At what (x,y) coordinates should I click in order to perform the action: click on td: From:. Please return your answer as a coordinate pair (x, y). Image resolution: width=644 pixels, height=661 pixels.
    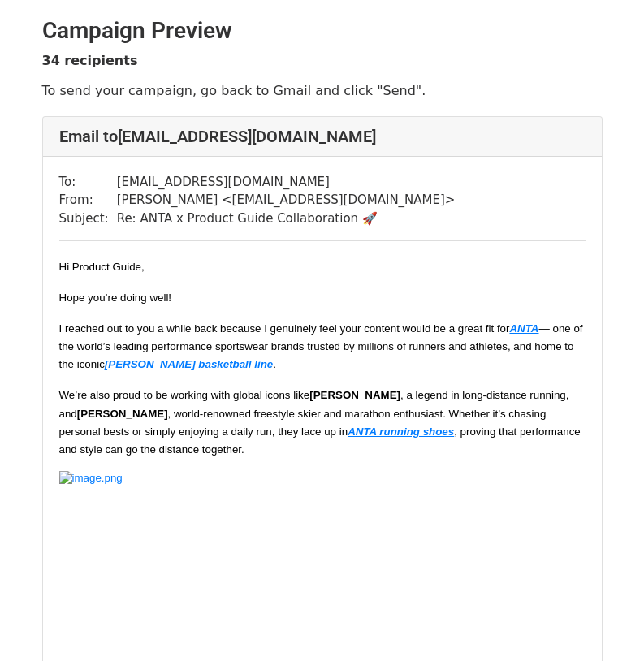
    Looking at the image, I should click on (88, 200).